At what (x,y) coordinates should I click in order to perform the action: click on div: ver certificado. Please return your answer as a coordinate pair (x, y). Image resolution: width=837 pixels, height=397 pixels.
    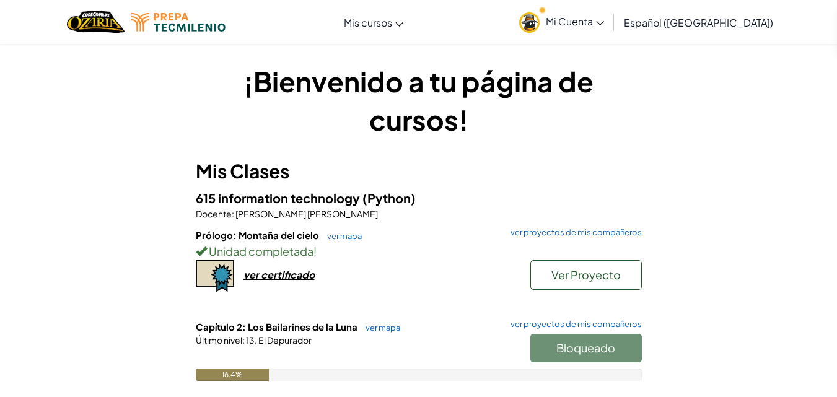
    Looking at the image, I should click on (279, 275).